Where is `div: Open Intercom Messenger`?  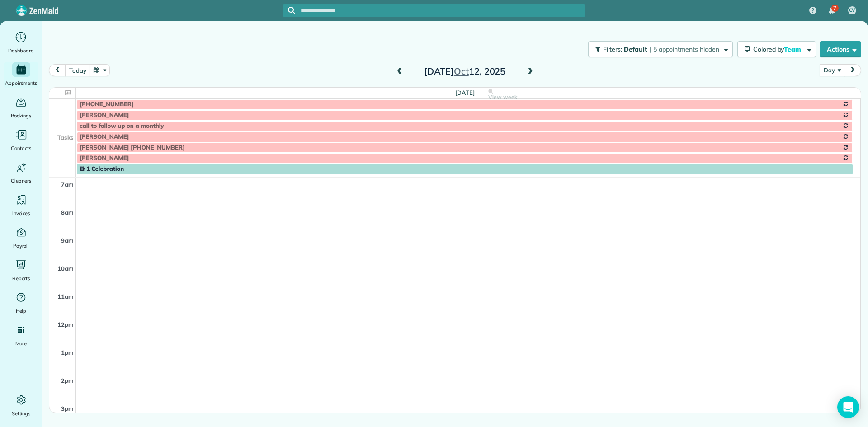 div: Open Intercom Messenger is located at coordinates (848, 407).